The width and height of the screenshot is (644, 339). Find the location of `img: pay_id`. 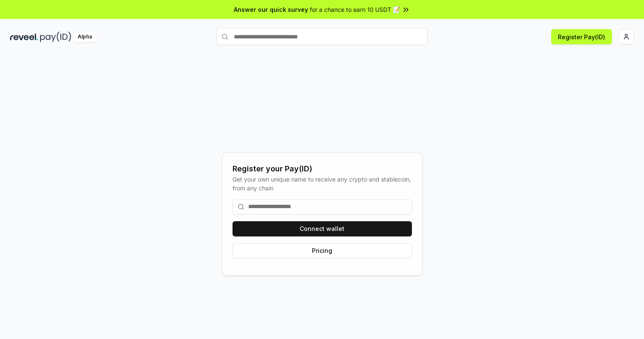

img: pay_id is located at coordinates (56, 37).